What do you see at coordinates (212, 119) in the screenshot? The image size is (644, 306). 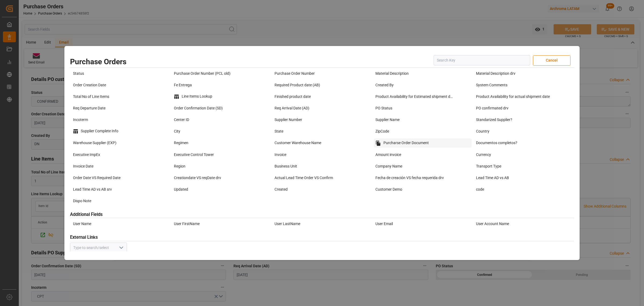 I see `div: Center ID` at bounding box center [212, 119].